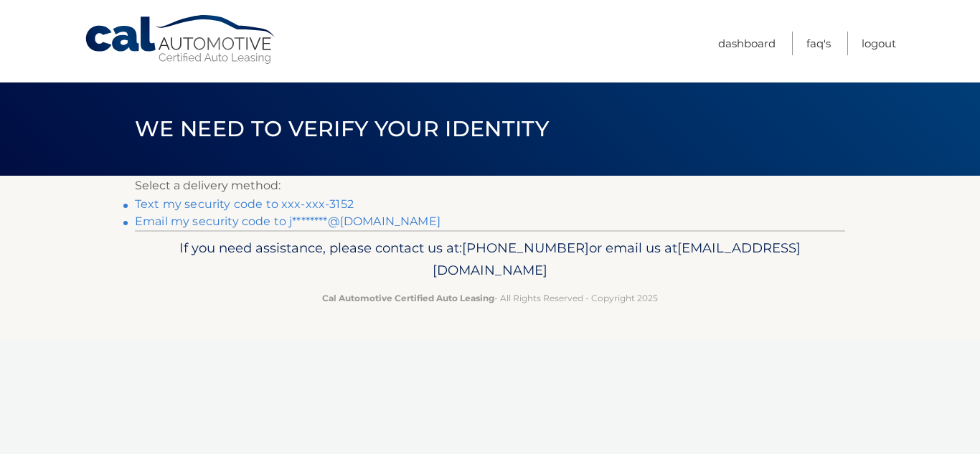 The image size is (980, 454). What do you see at coordinates (818, 43) in the screenshot?
I see `a: FAQ's` at bounding box center [818, 43].